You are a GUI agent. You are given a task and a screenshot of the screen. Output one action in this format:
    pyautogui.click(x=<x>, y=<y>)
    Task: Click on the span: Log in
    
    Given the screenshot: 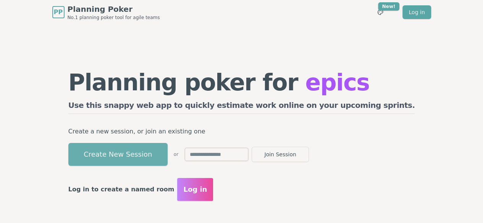 What is the action you would take?
    pyautogui.click(x=195, y=190)
    